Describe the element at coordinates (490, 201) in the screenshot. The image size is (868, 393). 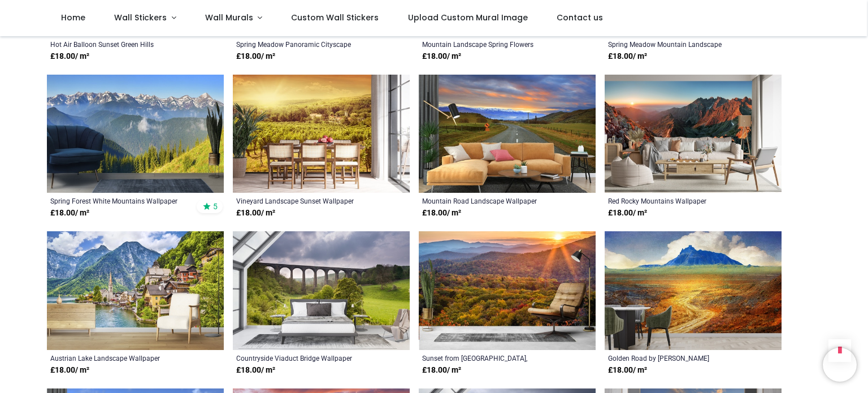
I see `div: Mountain Road Landscape Wallpaper` at that location.